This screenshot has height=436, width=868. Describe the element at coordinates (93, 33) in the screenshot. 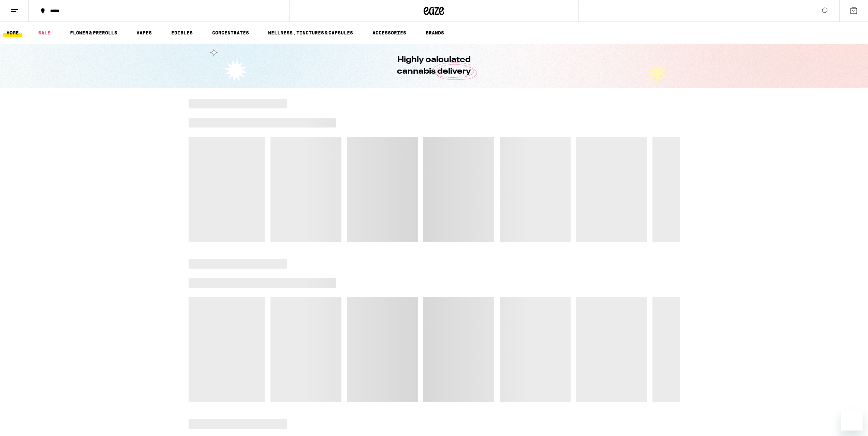

I see `a: FLOWER & PREROLLS` at that location.